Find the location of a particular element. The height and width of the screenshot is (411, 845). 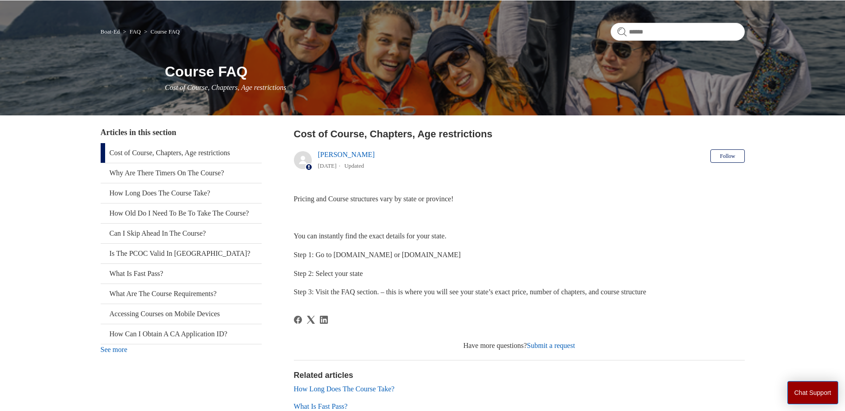

a: How Can I Obtain A CA Application ID? is located at coordinates (181, 334).